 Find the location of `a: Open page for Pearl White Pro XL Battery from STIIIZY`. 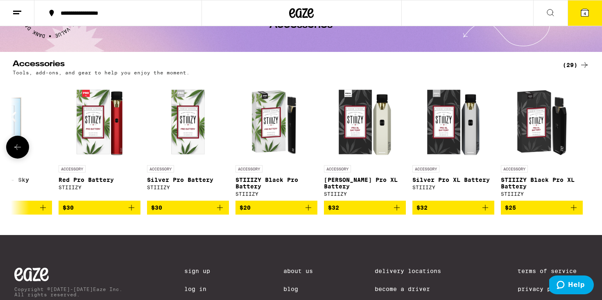

a: Open page for Pearl White Pro XL Battery from STIIIZY is located at coordinates (365, 140).